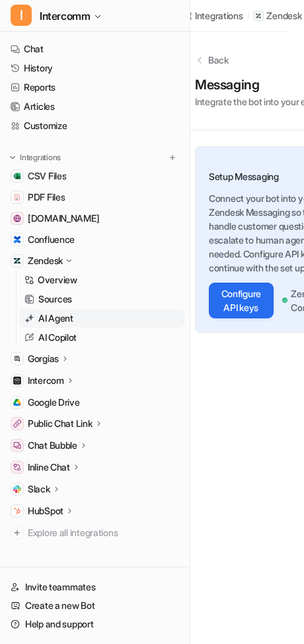  I want to click on a: Reports, so click(95, 87).